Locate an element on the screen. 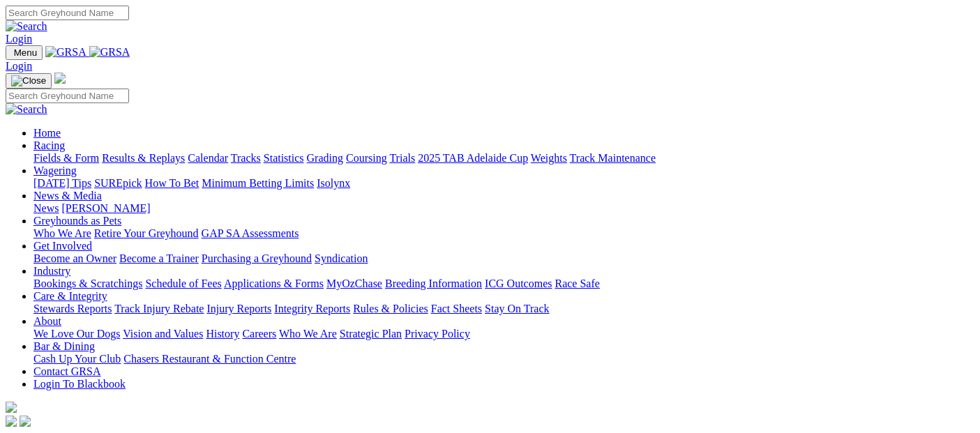 The image size is (980, 433). a: Strategic Plan is located at coordinates (371, 334).